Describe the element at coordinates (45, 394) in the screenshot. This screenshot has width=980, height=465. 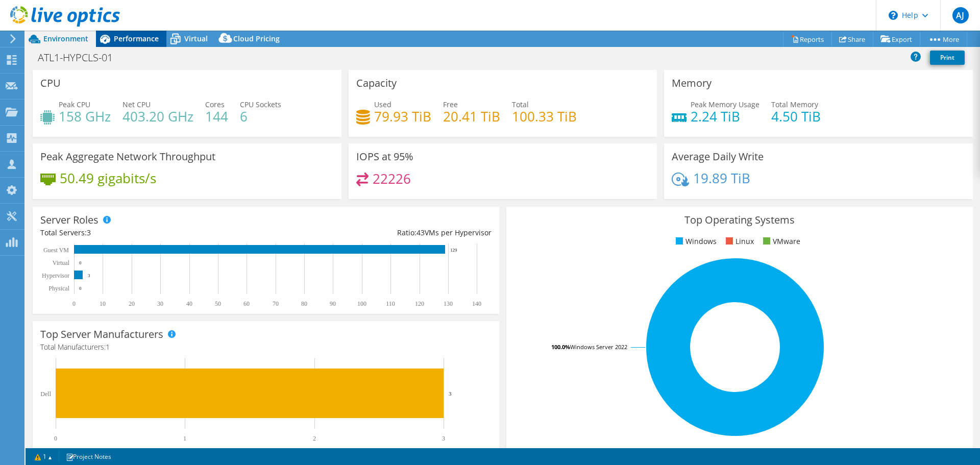
I see `text: Dell` at that location.